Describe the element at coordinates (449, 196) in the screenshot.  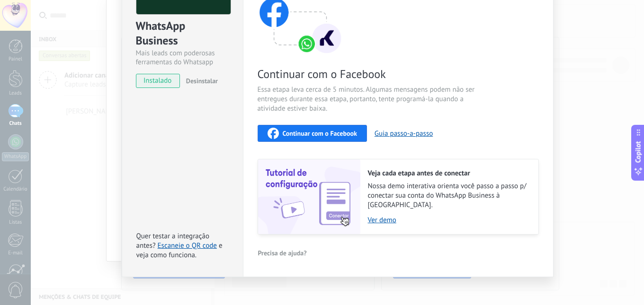
I see `span: Nossa demo interativa orienta você passo a passo p/ conectar sua conta do WhatsApp Business à [GE...` at that location.